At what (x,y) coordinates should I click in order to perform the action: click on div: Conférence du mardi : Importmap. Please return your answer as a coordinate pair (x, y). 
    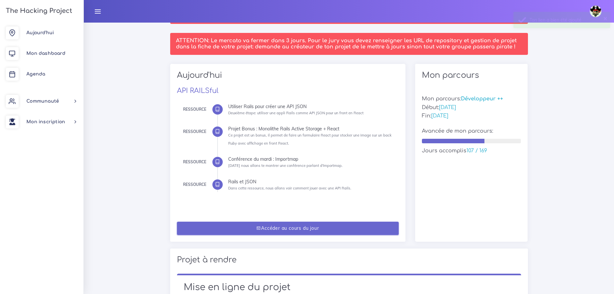
    Looking at the image, I should click on (311, 159).